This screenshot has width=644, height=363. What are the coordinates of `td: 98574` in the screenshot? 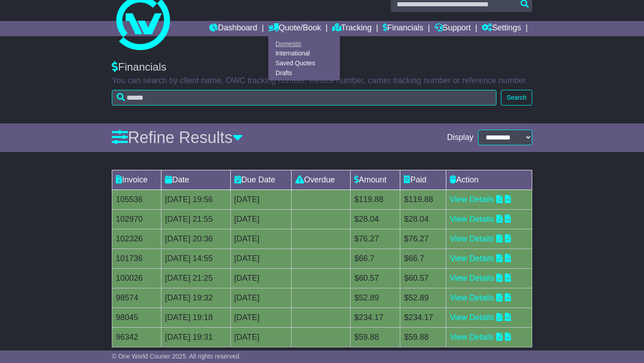 It's located at (137, 298).